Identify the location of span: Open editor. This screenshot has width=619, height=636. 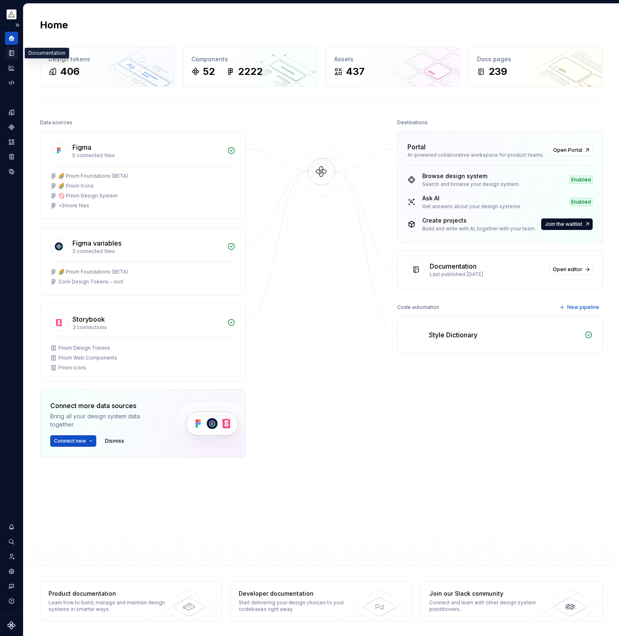
(568, 270).